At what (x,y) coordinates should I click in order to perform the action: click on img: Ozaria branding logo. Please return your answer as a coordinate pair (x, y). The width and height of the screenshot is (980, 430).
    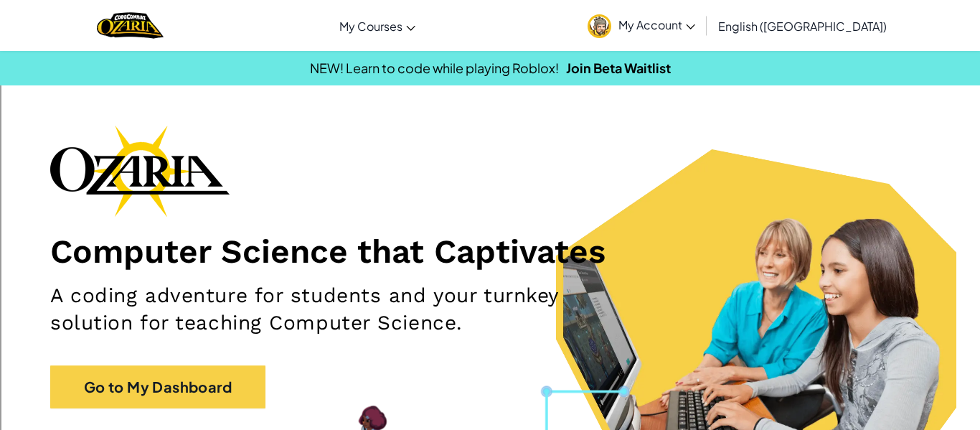
    Looking at the image, I should click on (140, 171).